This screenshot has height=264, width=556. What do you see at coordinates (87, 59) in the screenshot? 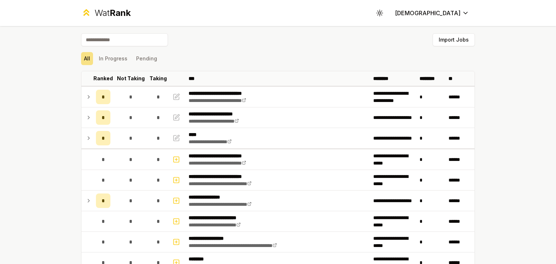
I see `button: All` at bounding box center [87, 59].